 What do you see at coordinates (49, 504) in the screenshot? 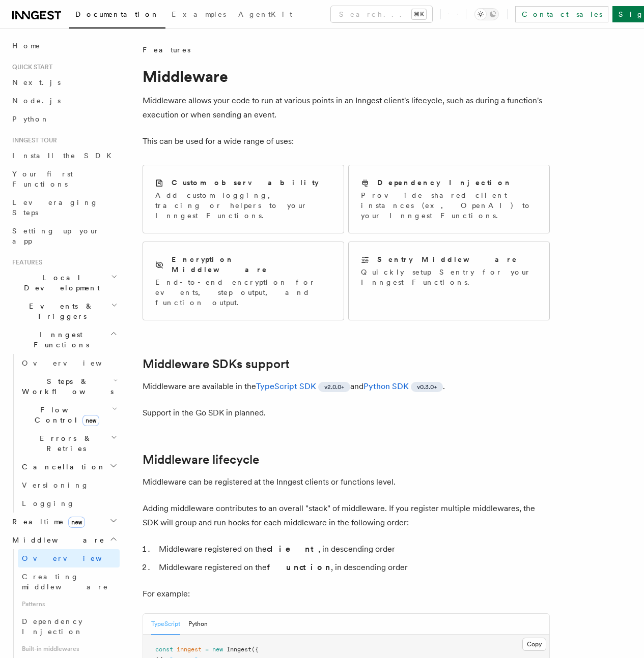
I see `span: Logging` at bounding box center [49, 504].